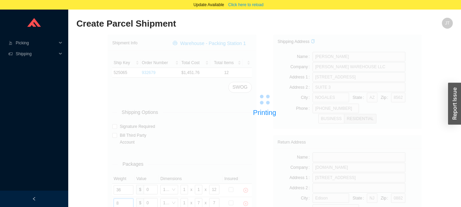 The width and height of the screenshot is (461, 207). Describe the element at coordinates (34, 199) in the screenshot. I see `span: left` at that location.